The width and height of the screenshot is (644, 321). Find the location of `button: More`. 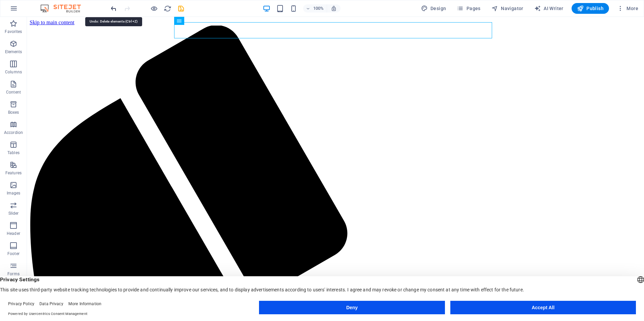

button: More is located at coordinates (628, 8).